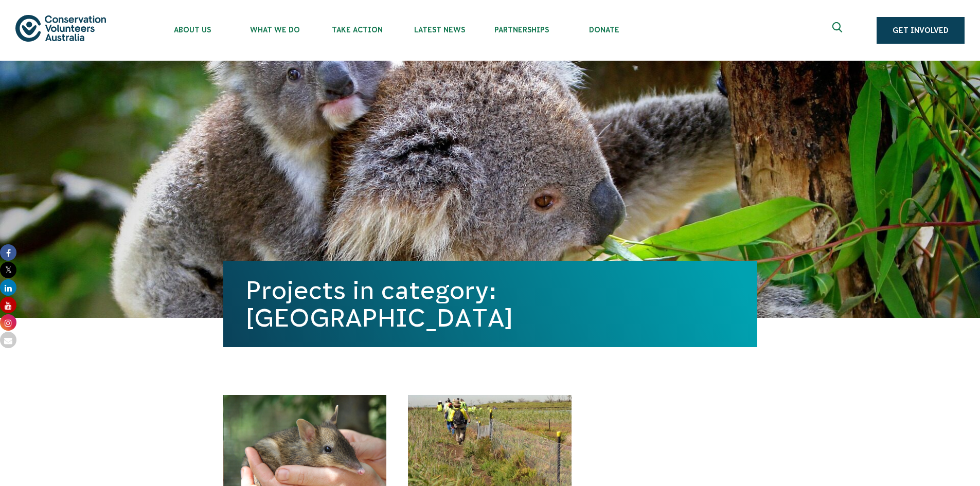 This screenshot has width=980, height=486. Describe the element at coordinates (192, 29) in the screenshot. I see `span: About Us` at that location.